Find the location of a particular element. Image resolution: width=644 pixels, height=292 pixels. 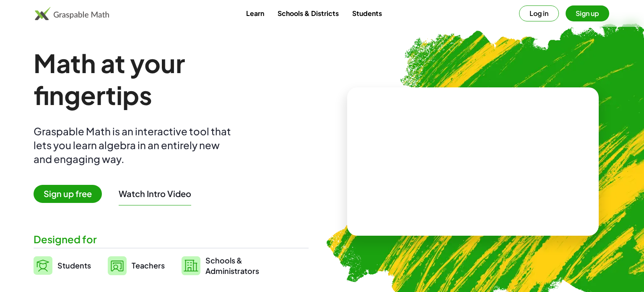

h1: Math at your fingertips is located at coordinates (167, 79).